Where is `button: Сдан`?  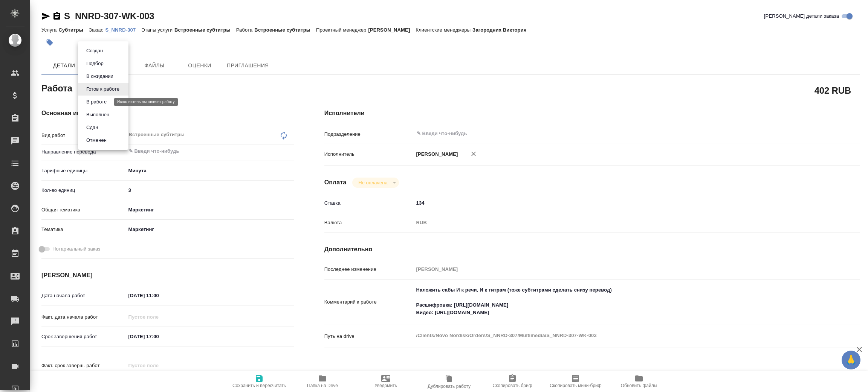
button: Сдан is located at coordinates (92, 128).